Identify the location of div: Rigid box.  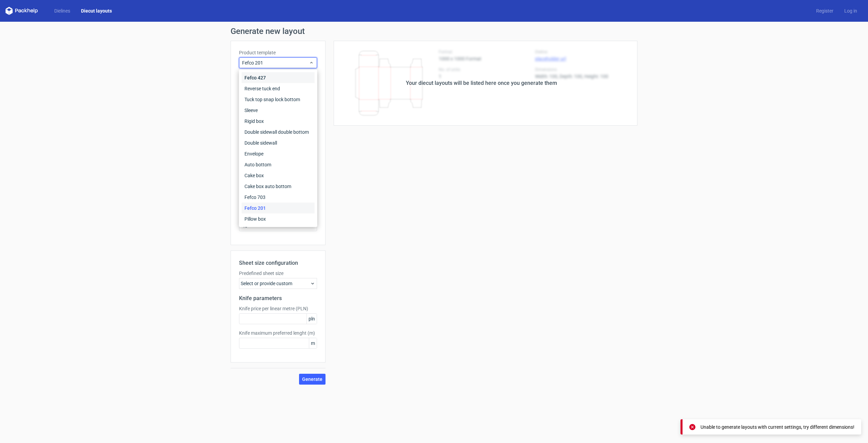
(278, 121).